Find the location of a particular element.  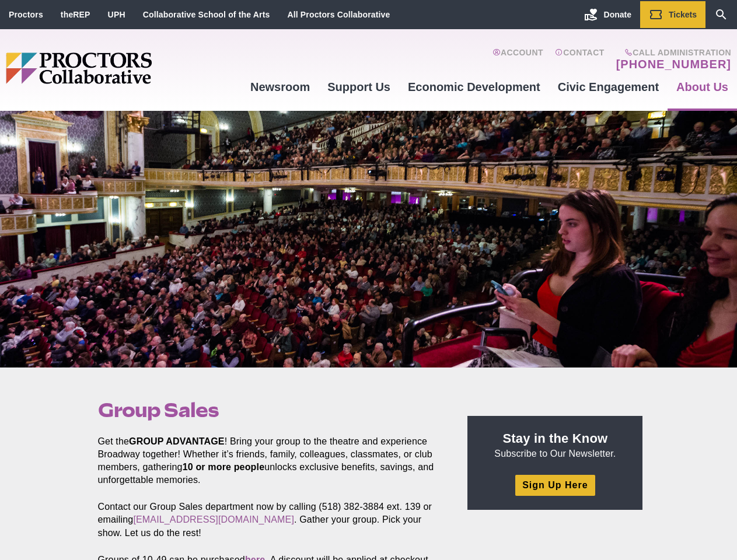

a: theREP is located at coordinates (75, 15).